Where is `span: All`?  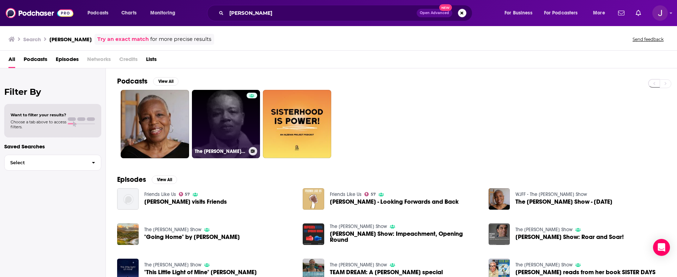 span: All is located at coordinates (12, 61).